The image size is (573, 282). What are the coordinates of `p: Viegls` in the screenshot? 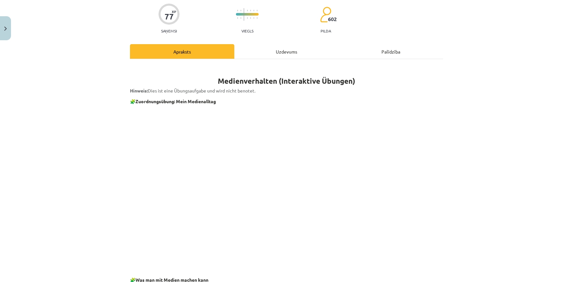 It's located at (247, 31).